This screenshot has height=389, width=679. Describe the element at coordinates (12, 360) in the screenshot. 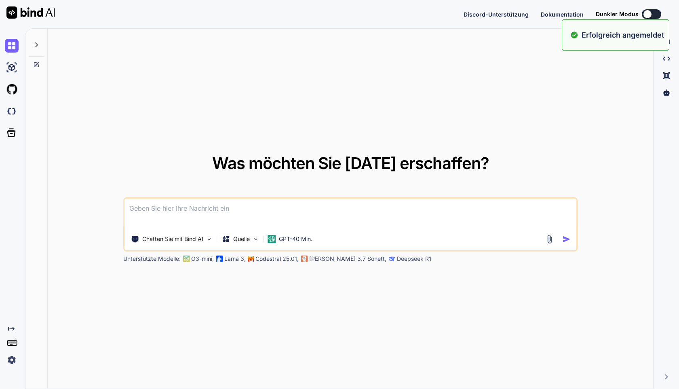

I see `img: settings` at that location.